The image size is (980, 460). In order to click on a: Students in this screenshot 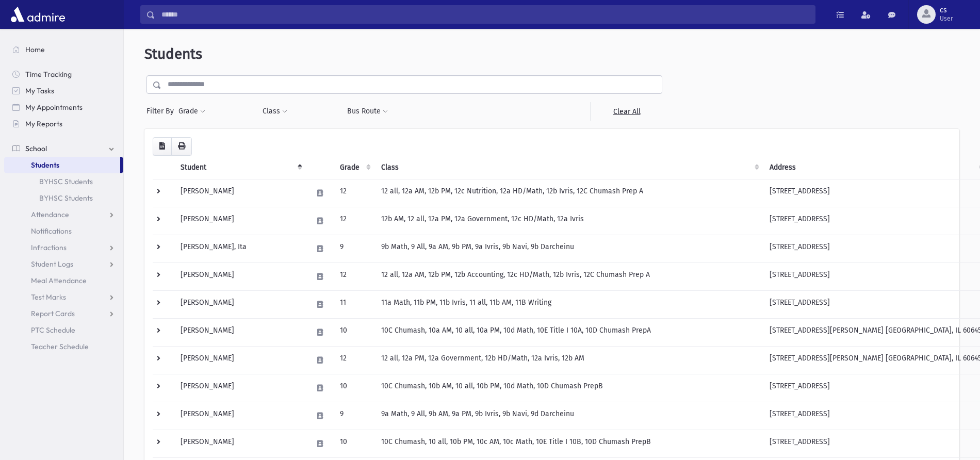, I will do `click(62, 165)`.